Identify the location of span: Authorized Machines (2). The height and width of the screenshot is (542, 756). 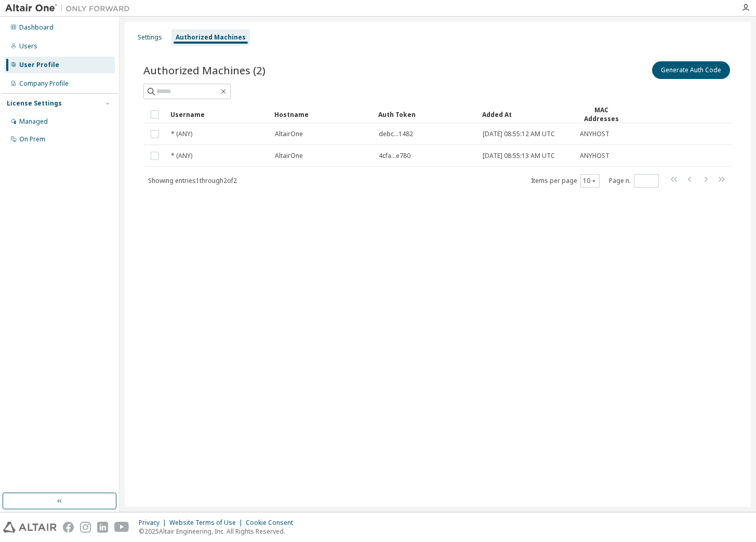
(204, 70).